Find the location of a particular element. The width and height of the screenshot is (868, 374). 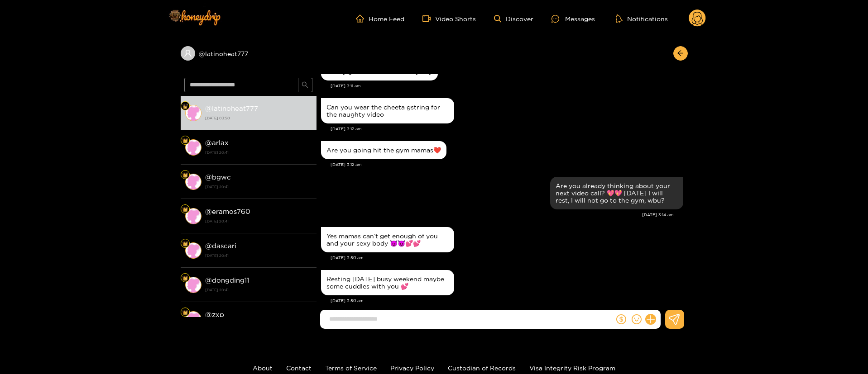

span: video-camera is located at coordinates (429, 19).